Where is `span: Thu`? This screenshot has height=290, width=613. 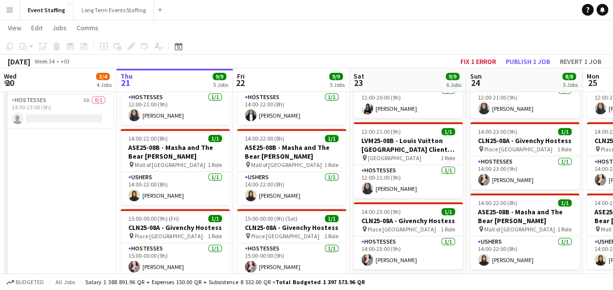
span: Thu is located at coordinates (126, 76).